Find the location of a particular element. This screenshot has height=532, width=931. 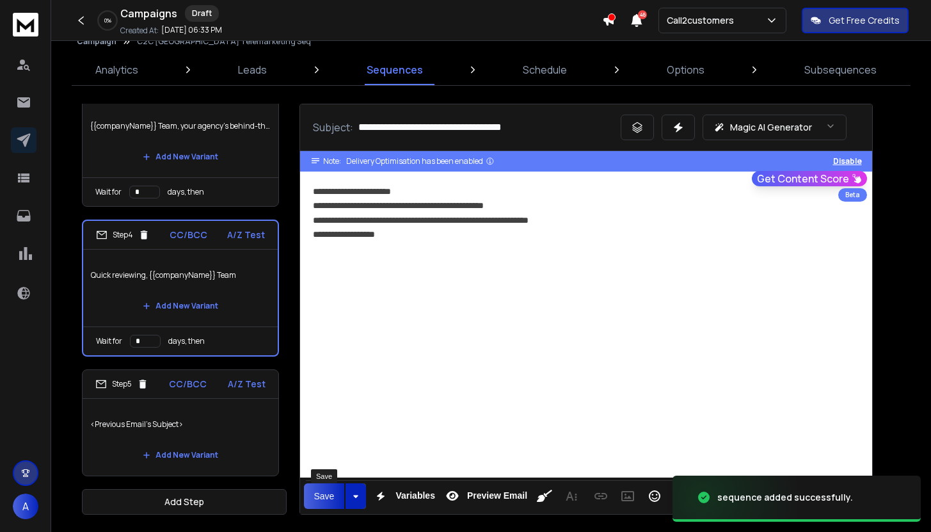

div: Save is located at coordinates (324, 476).